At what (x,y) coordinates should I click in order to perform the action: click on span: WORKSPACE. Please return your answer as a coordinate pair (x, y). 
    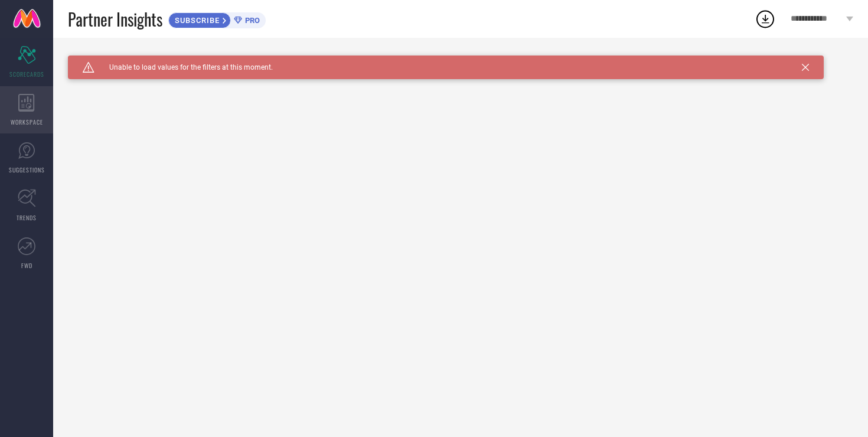
    Looking at the image, I should click on (27, 121).